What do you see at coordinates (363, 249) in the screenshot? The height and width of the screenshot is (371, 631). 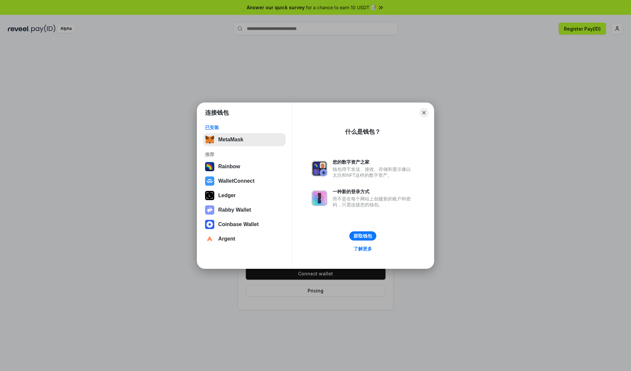 I see `a: 了解更多` at bounding box center [363, 249].